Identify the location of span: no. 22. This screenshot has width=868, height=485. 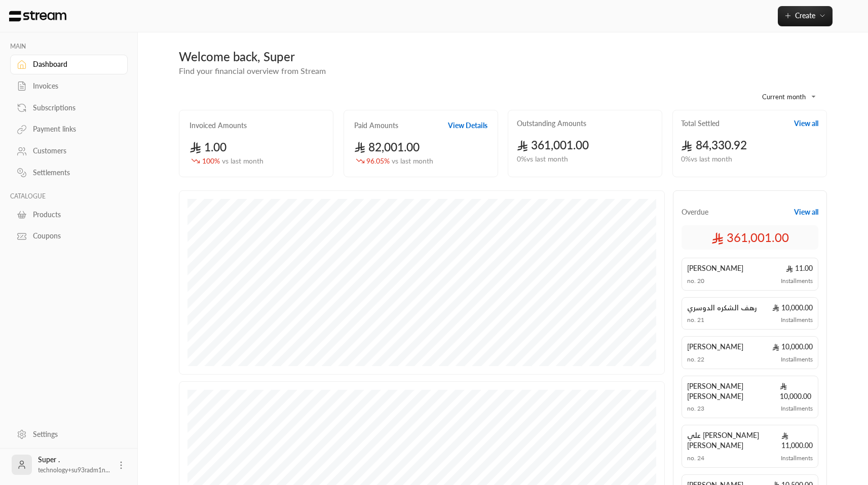
(695, 360).